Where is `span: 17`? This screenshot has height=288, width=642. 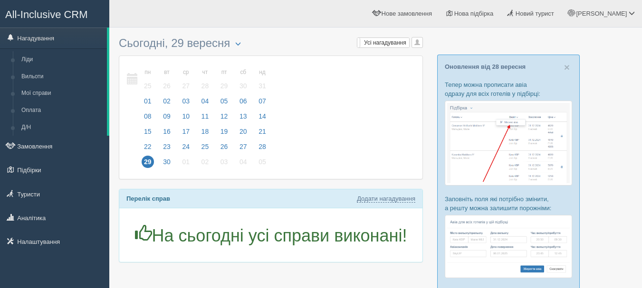 span: 17 is located at coordinates (186, 132).